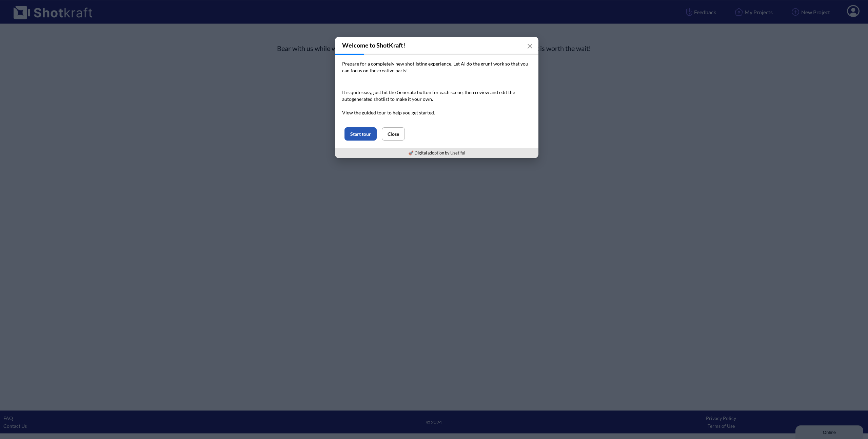 This screenshot has height=439, width=868. What do you see at coordinates (34, 8) in the screenshot?
I see `div: Online` at bounding box center [34, 8].